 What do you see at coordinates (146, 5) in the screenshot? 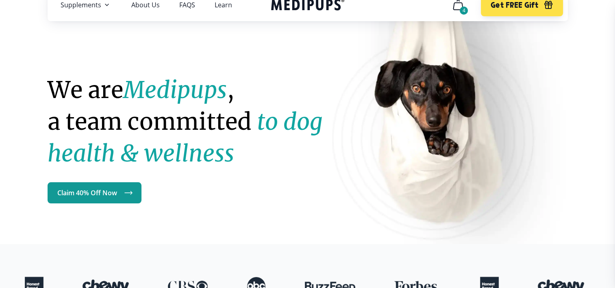
I see `a: About Us` at bounding box center [146, 5].